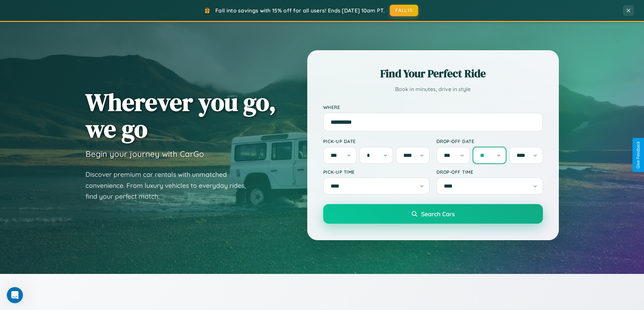 This screenshot has height=310, width=644. Describe the element at coordinates (438, 214) in the screenshot. I see `span: Search Cars` at that location.